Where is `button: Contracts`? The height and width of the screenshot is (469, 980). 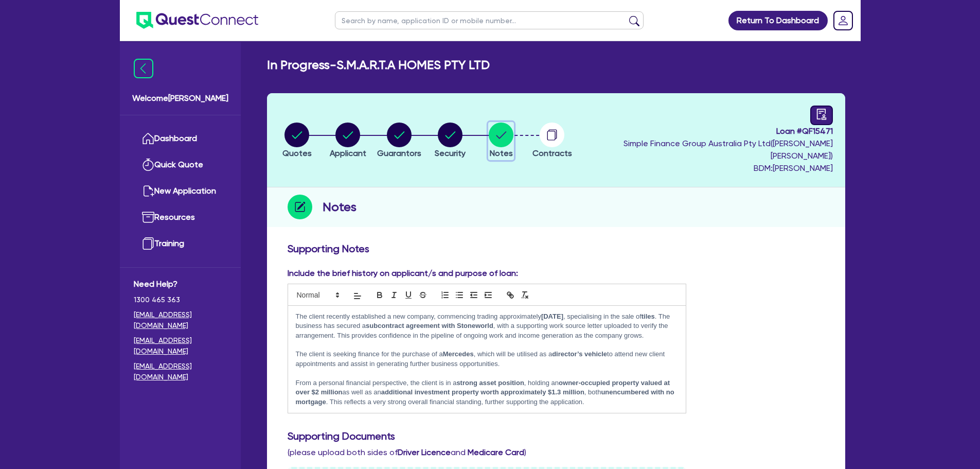
button: Contracts is located at coordinates (552, 141).